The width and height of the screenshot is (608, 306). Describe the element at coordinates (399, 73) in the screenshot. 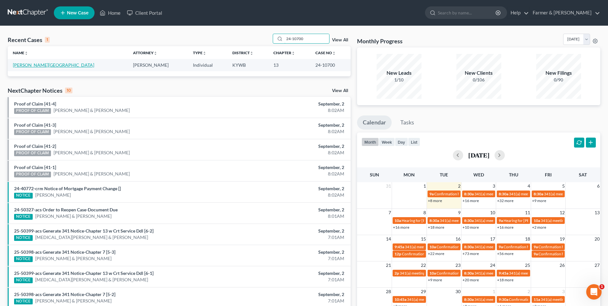

I see `div: New Leads` at that location.